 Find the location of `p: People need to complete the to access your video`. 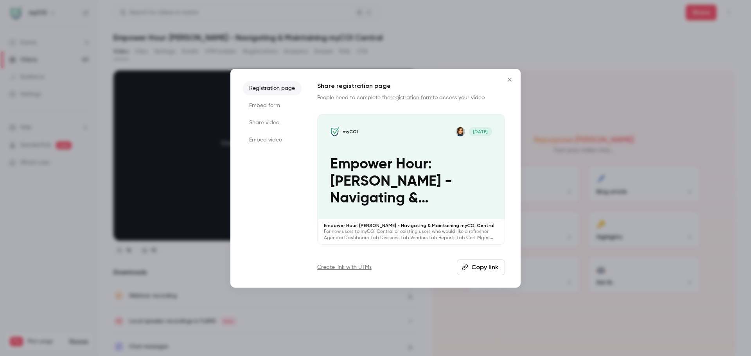

p: People need to complete the to access your video is located at coordinates (411, 98).